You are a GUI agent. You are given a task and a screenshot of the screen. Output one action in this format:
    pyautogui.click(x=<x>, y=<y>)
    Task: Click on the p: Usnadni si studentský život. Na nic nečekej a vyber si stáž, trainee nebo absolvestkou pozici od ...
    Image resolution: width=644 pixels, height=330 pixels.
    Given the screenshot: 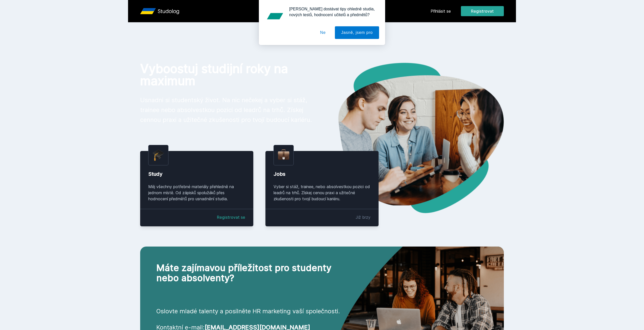 What is the action you would take?
    pyautogui.click(x=227, y=110)
    